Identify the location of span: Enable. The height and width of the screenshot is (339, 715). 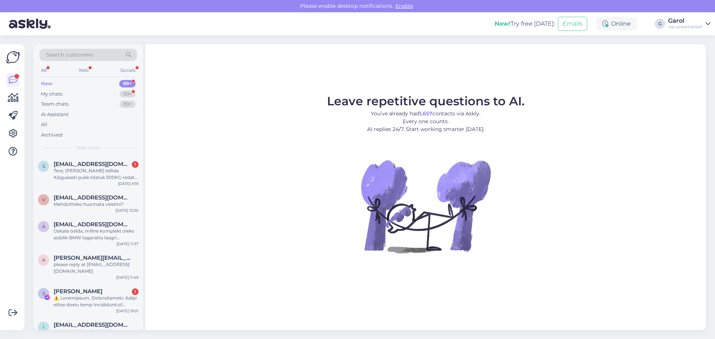
(404, 6).